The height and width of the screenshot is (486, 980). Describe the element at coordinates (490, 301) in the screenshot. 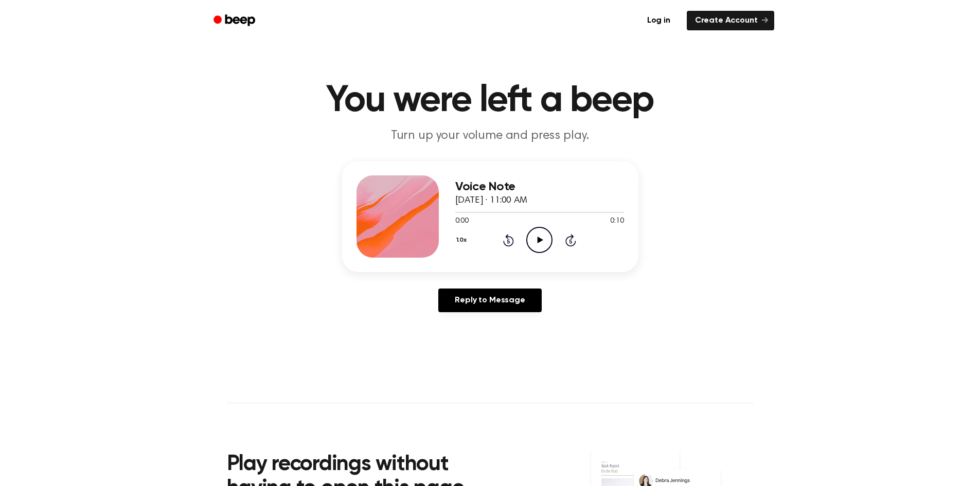

I see `a: Reply to Message` at that location.